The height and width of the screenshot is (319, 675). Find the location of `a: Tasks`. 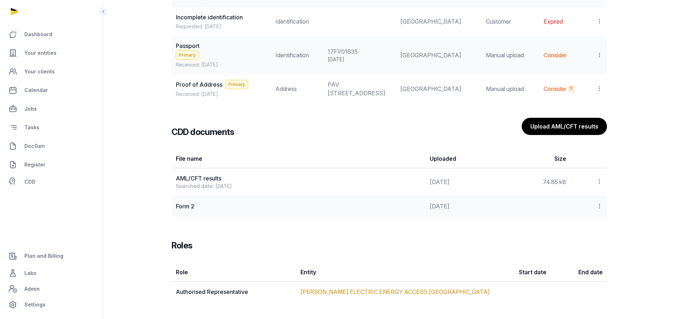

a: Tasks is located at coordinates (51, 128).